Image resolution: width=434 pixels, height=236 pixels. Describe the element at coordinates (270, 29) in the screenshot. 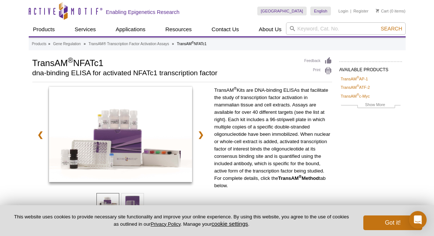

I see `a: About Us` at that location.